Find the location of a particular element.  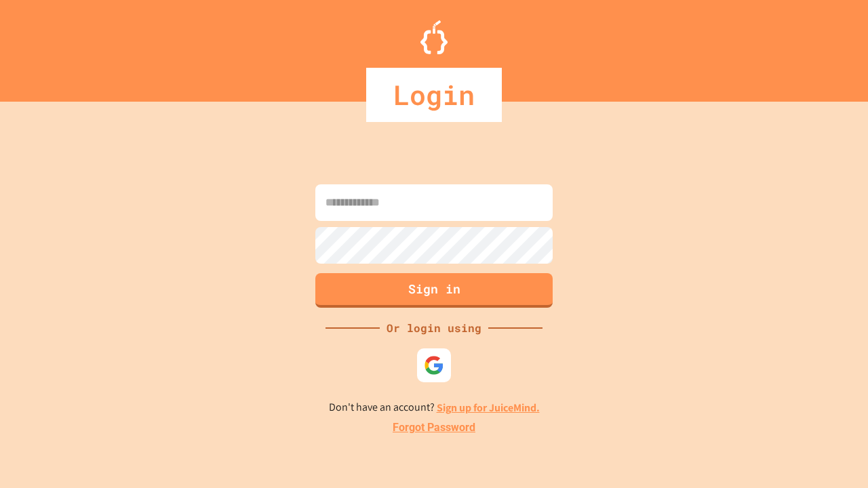

img: Logo.svg is located at coordinates (434, 37).